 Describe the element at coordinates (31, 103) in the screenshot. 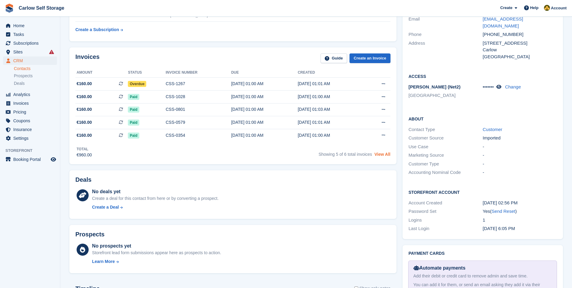

I see `span: Invoices` at that location.